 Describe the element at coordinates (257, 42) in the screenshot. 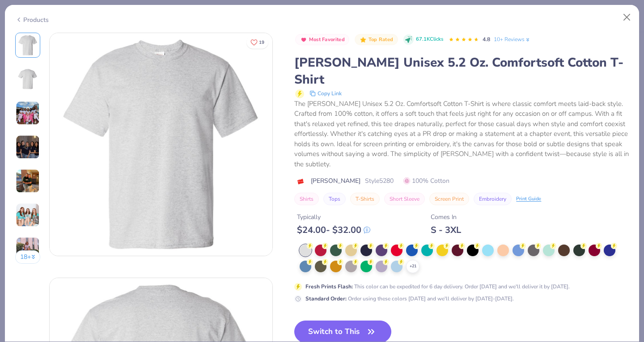

I see `button: Like` at that location.